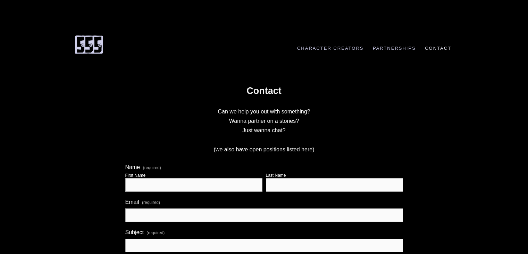 The image size is (528, 254). I want to click on a: Character Creators, so click(331, 48).